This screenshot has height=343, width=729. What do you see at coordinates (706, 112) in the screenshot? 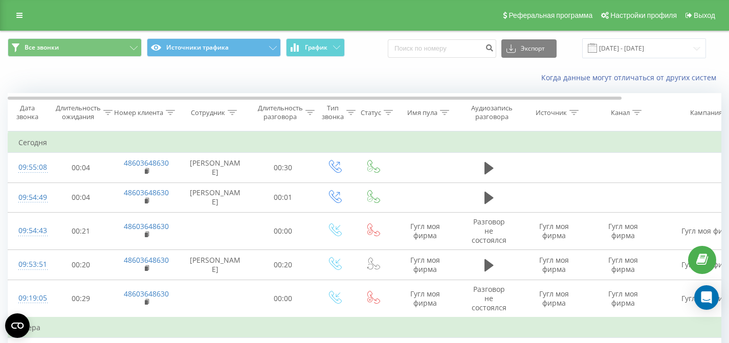
I see `div: Кампания` at bounding box center [706, 112].